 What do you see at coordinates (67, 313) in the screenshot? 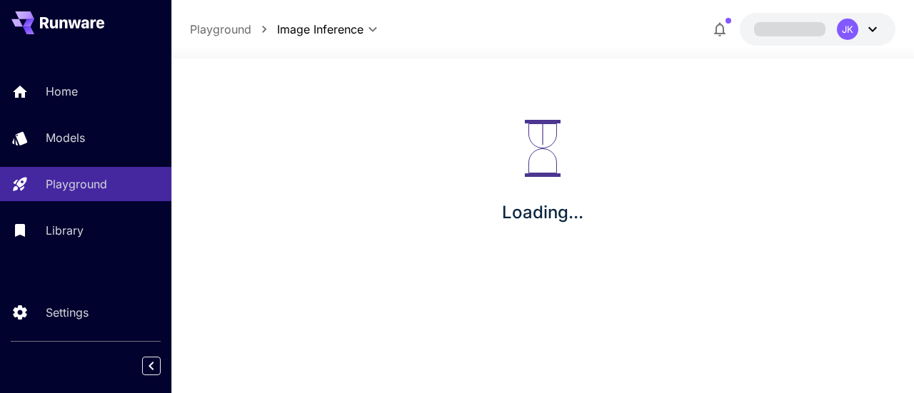
I see `p: Settings` at bounding box center [67, 313].